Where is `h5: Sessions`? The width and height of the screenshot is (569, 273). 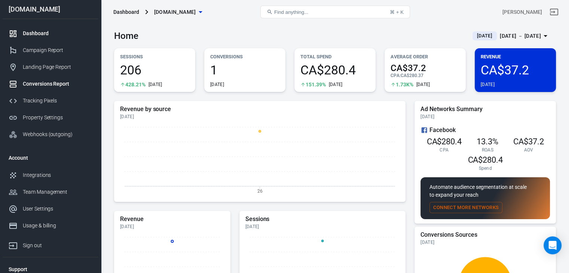 h5: Sessions is located at coordinates (322, 219).